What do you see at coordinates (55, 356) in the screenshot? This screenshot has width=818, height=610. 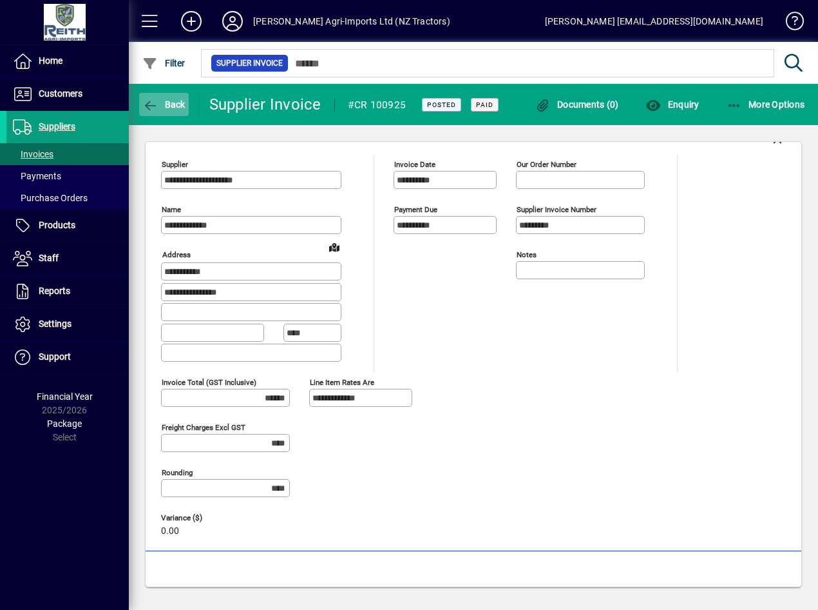 I see `span: Support` at bounding box center [55, 356].